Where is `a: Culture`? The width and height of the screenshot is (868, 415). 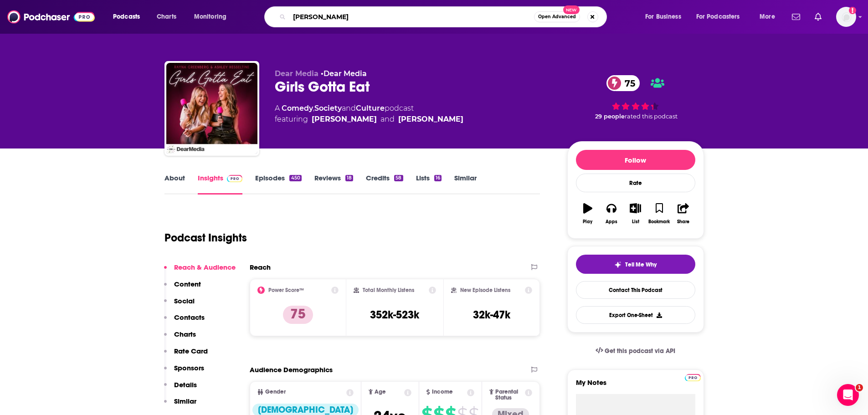 a: Culture is located at coordinates (370, 108).